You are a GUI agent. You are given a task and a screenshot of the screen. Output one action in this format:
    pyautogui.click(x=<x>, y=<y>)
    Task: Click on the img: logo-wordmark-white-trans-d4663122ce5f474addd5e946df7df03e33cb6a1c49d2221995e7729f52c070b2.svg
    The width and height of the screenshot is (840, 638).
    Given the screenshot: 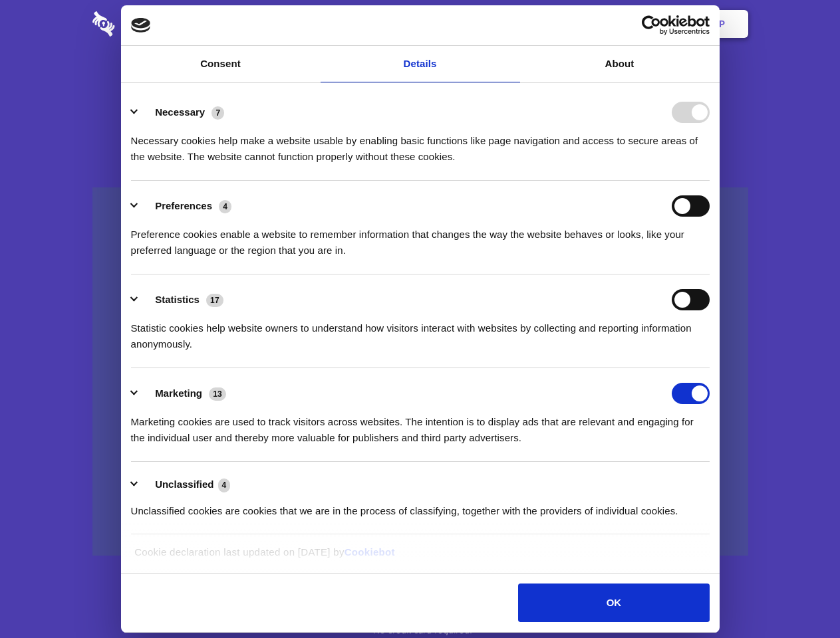 What is the action you would take?
    pyautogui.click(x=149, y=24)
    